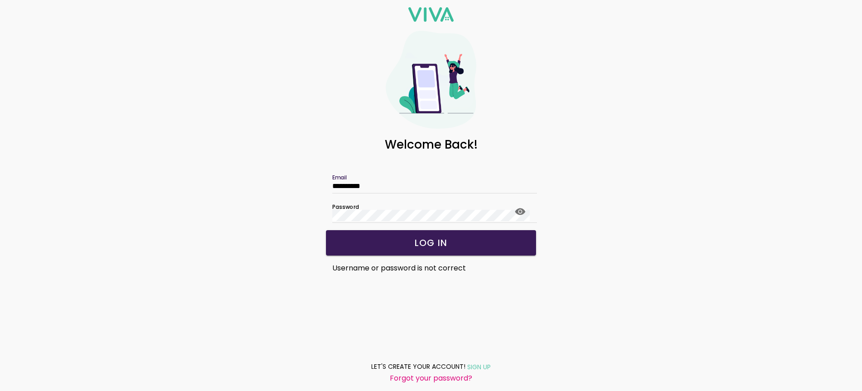 The image size is (862, 391). I want to click on input: Password, so click(431, 215).